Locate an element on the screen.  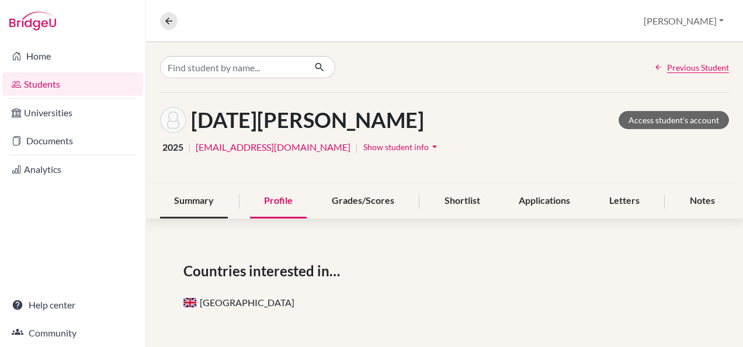
img: Bridge-U is located at coordinates (33, 21).